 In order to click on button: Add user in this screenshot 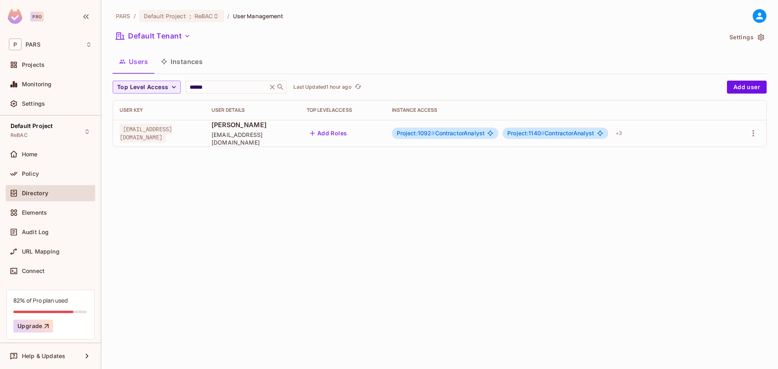, I will do `click(747, 87)`.